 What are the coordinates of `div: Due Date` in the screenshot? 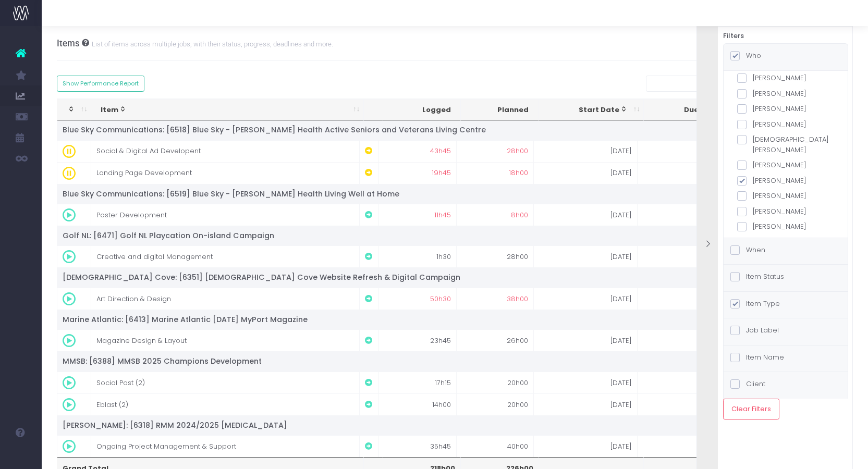 It's located at (690, 110).